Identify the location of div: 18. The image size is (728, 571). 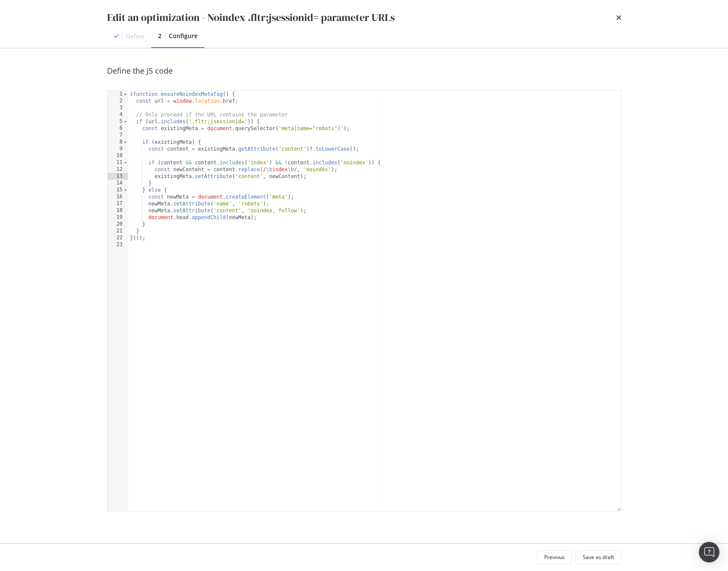
(118, 211).